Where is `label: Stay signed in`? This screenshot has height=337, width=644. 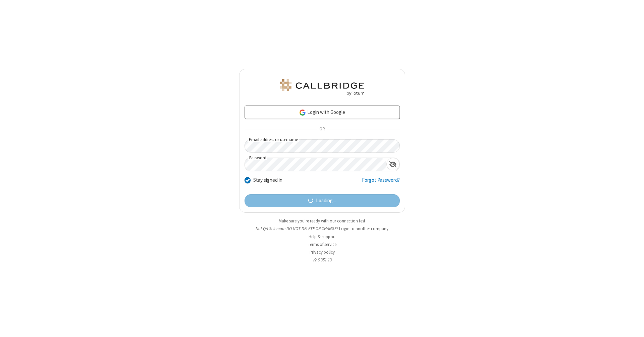
label: Stay signed in is located at coordinates (268, 180).